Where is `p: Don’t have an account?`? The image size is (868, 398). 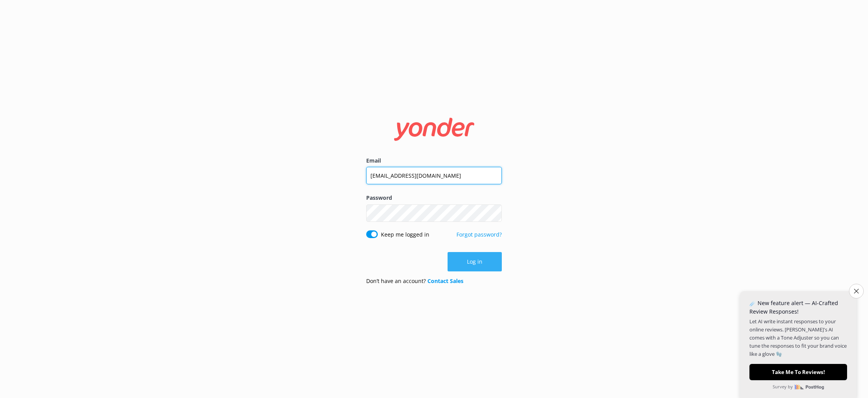 p: Don’t have an account? is located at coordinates (414, 281).